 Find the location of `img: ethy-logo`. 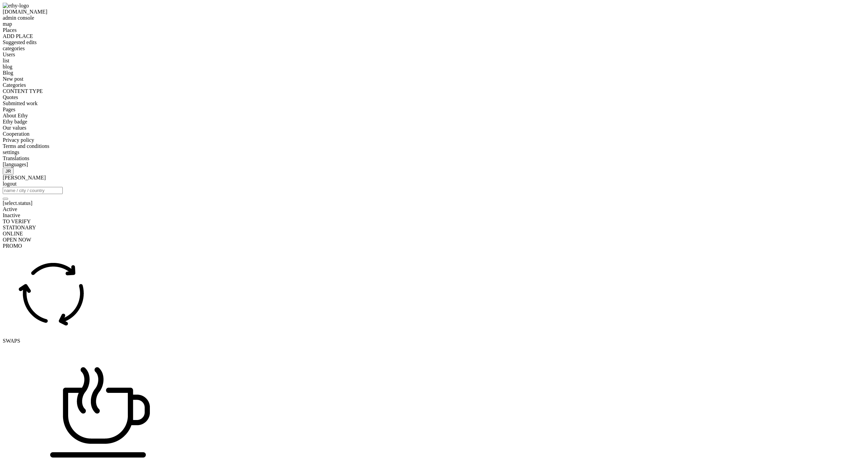

img: ethy-logo is located at coordinates (16, 6).